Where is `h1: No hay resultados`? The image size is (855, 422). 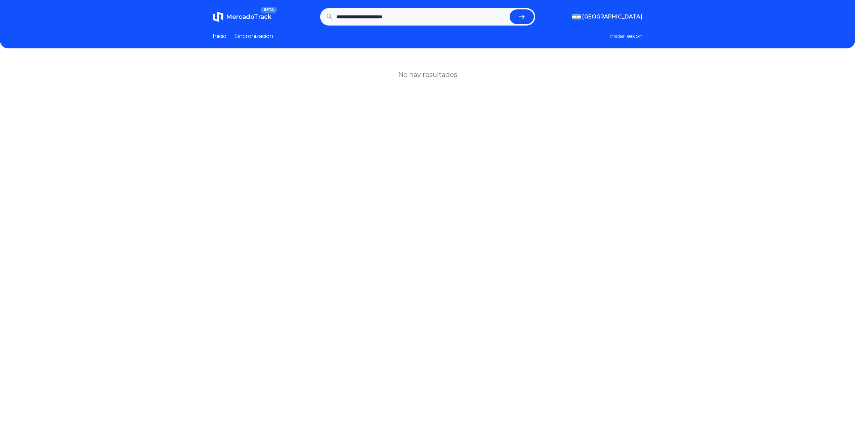 h1: No hay resultados is located at coordinates (428, 75).